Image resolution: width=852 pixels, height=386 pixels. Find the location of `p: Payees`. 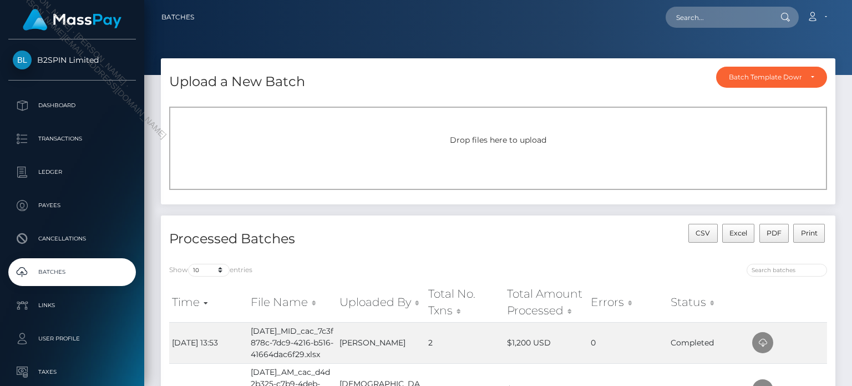

p: Payees is located at coordinates (72, 205).